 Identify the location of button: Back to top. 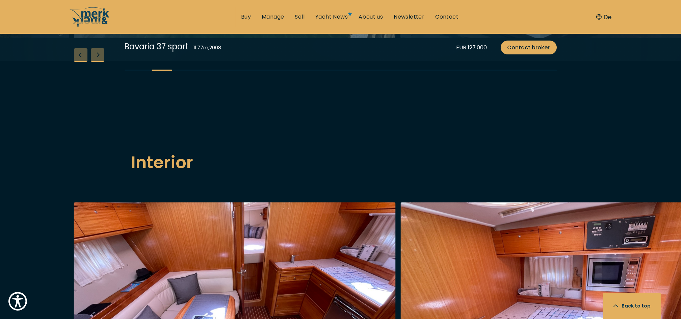
(632, 306).